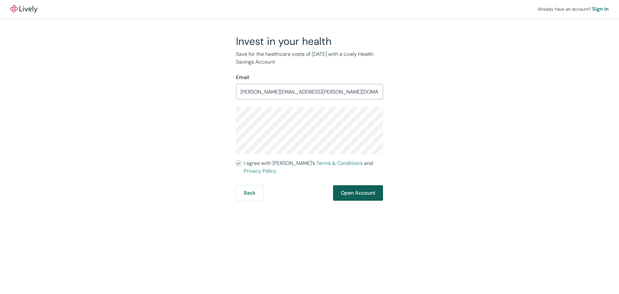 This screenshot has width=619, height=294. I want to click on a: Privacy Policy, so click(260, 171).